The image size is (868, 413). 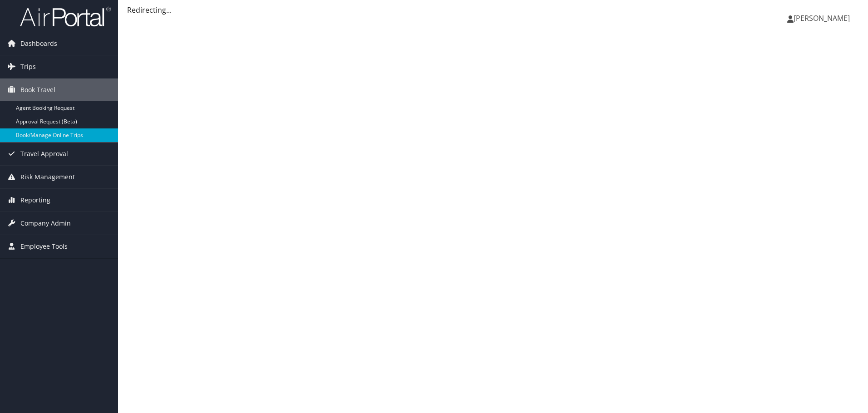 I want to click on div: Redirecting..., so click(x=493, y=10).